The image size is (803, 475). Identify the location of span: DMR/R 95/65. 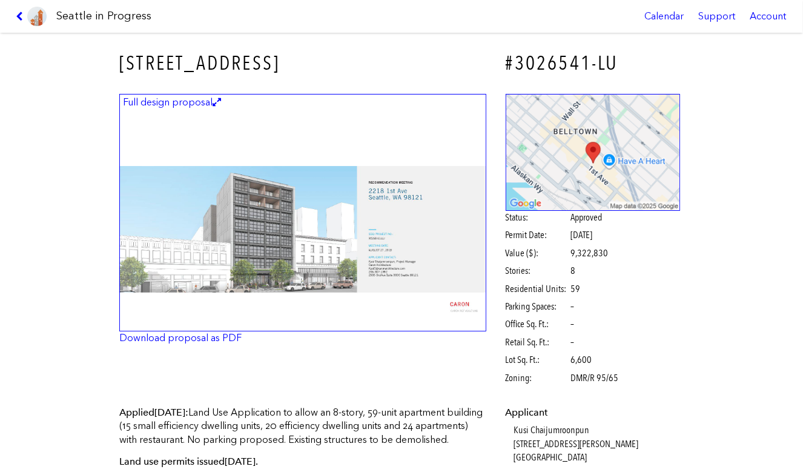
(595, 378).